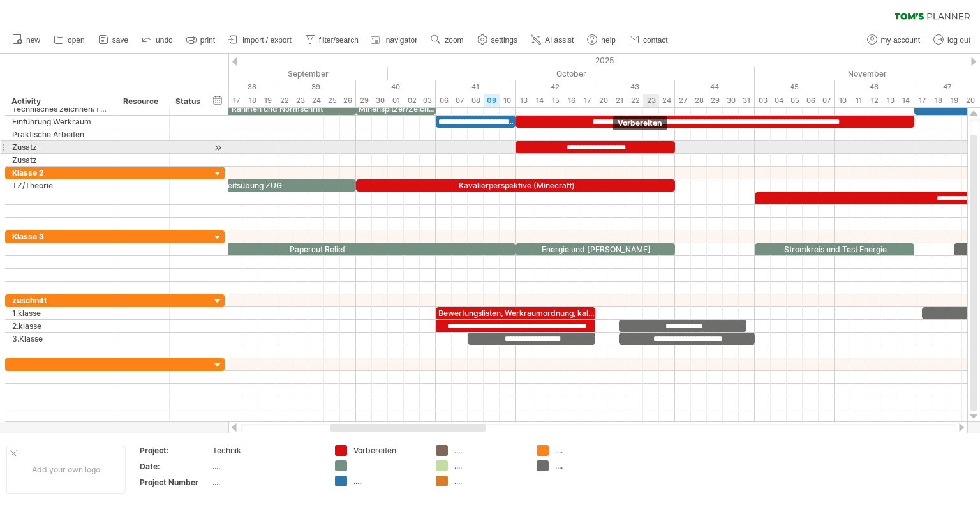 Image resolution: width=980 pixels, height=505 pixels. What do you see at coordinates (164, 40) in the screenshot?
I see `span: undo` at bounding box center [164, 40].